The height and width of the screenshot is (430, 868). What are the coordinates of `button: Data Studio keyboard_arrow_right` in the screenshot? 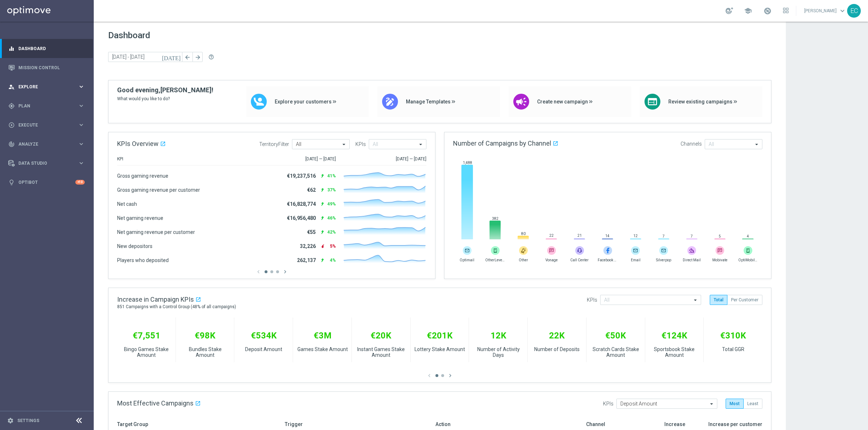 It's located at (47, 163).